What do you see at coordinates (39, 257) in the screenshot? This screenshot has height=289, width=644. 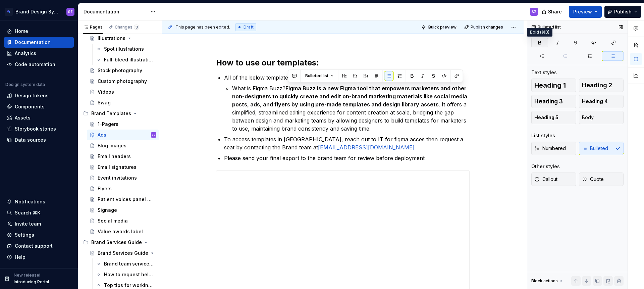 I see `button: Help` at bounding box center [39, 257].